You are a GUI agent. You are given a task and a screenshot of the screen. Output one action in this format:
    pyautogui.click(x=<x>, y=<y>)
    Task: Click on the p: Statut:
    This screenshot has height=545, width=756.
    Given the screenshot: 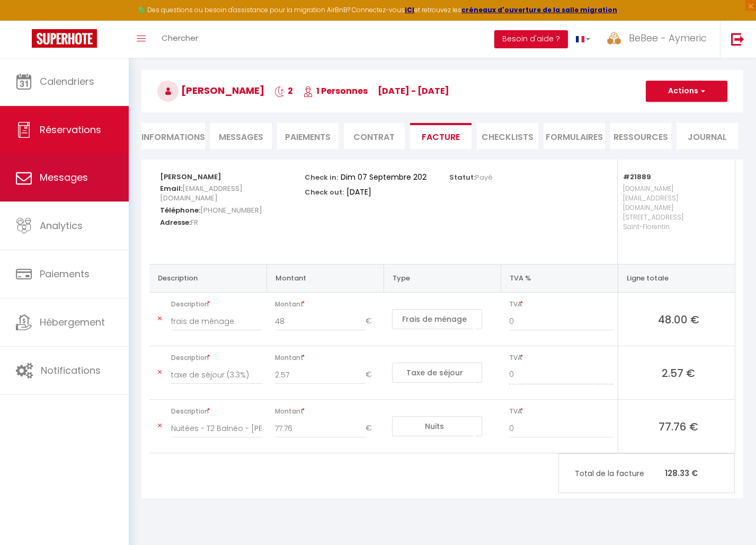 What is the action you would take?
    pyautogui.click(x=471, y=176)
    